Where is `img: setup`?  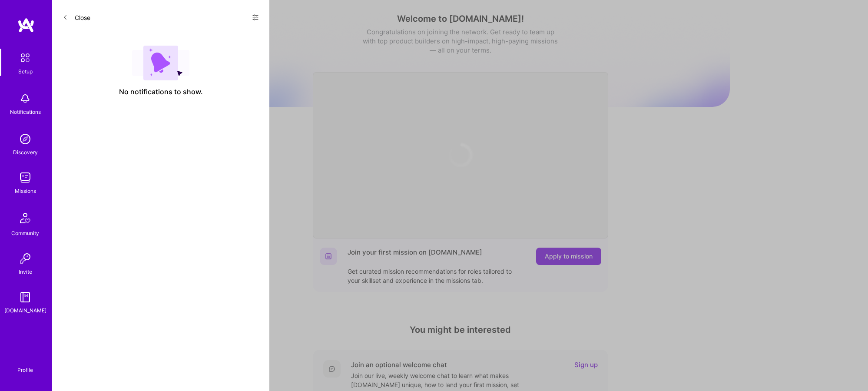
img: setup is located at coordinates (26, 58).